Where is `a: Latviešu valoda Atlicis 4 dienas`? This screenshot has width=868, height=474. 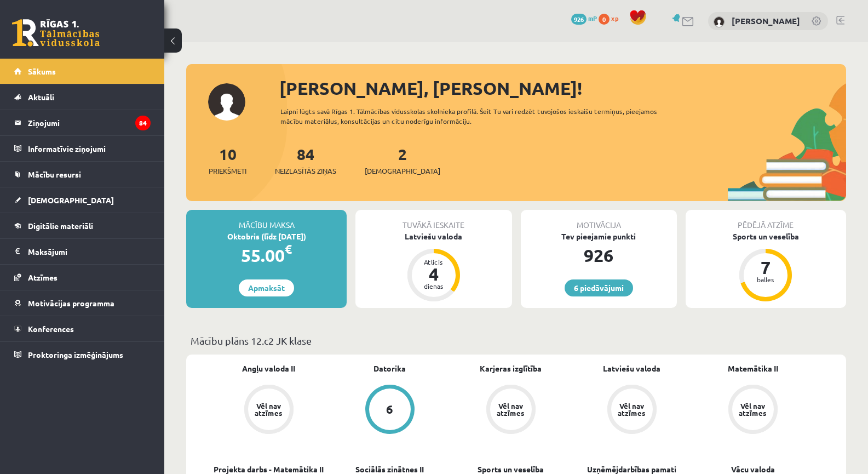 a: Latviešu valoda Atlicis 4 dienas is located at coordinates (433, 267).